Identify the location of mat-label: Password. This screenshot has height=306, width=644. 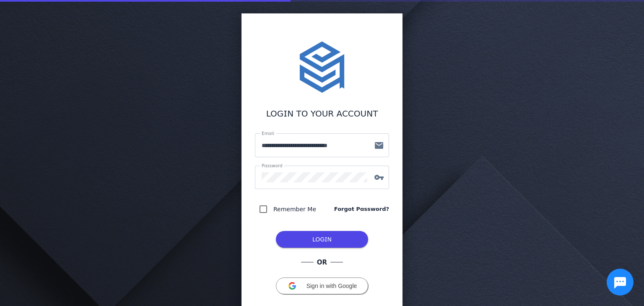
(272, 166).